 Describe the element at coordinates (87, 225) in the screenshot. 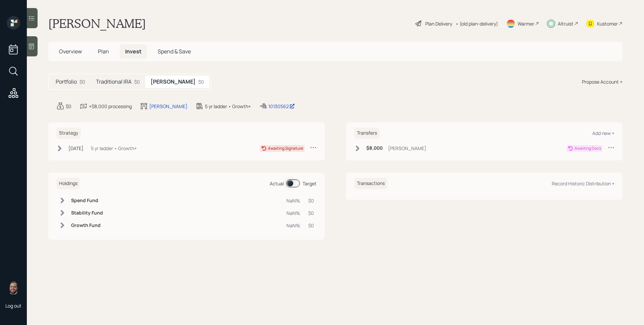

I see `h6: Growth Fund` at that location.